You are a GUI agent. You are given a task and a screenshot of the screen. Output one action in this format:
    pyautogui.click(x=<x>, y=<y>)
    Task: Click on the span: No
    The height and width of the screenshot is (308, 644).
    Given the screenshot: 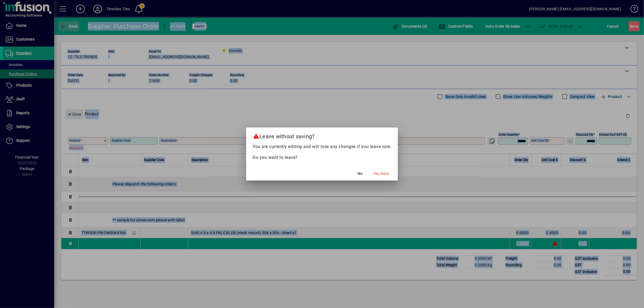 What is the action you would take?
    pyautogui.click(x=360, y=173)
    